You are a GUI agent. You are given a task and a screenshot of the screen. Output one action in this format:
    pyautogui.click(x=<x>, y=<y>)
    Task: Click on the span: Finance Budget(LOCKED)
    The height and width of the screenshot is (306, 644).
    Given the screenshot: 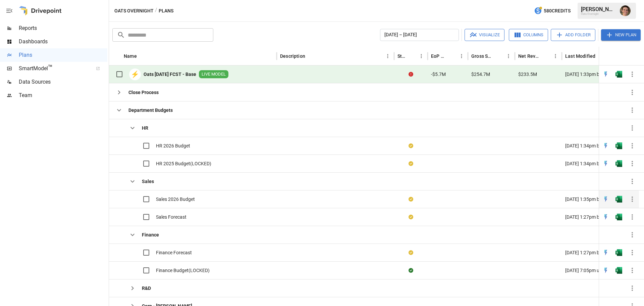 What is the action you would take?
    pyautogui.click(x=183, y=271)
    